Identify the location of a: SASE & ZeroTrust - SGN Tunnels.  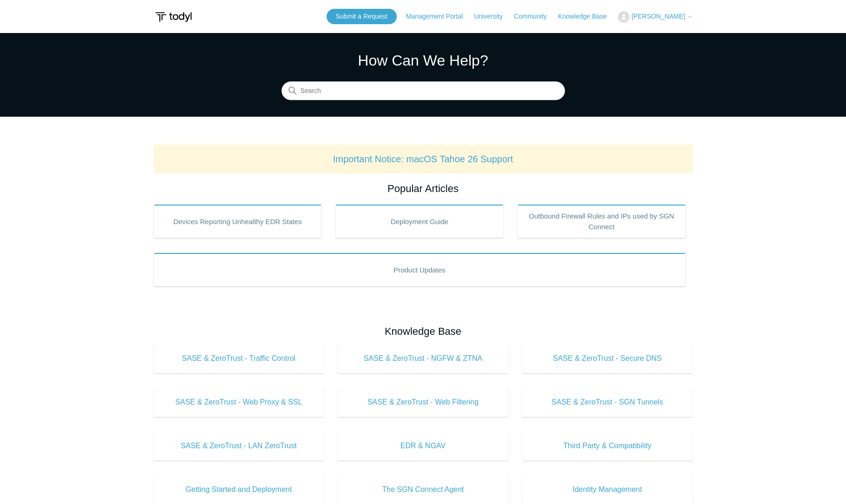
(607, 402).